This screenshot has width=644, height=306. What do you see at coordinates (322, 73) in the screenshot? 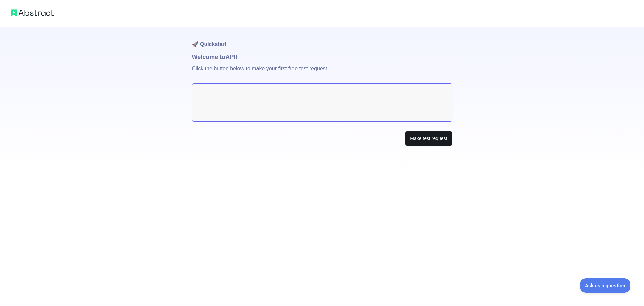
I see `p: Click the button below to make your first free test request.` at bounding box center [322, 73].